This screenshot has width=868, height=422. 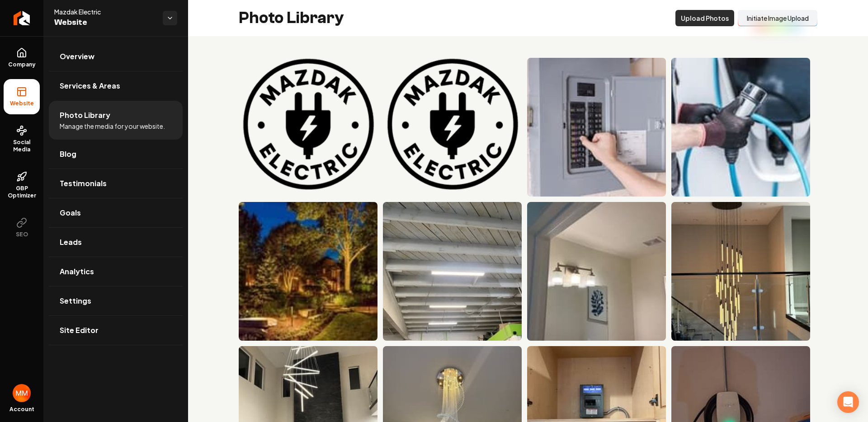 What do you see at coordinates (22, 146) in the screenshot?
I see `span: Social Media` at bounding box center [22, 146].